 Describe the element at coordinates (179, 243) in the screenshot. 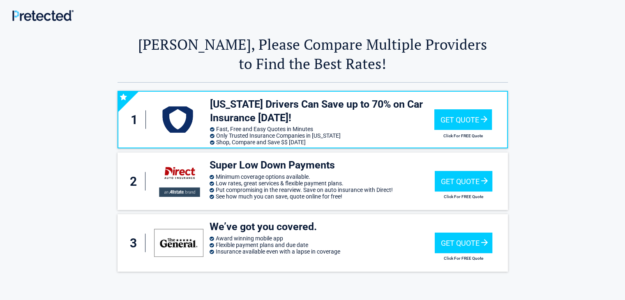

I see `img: thegeneral's logo` at that location.